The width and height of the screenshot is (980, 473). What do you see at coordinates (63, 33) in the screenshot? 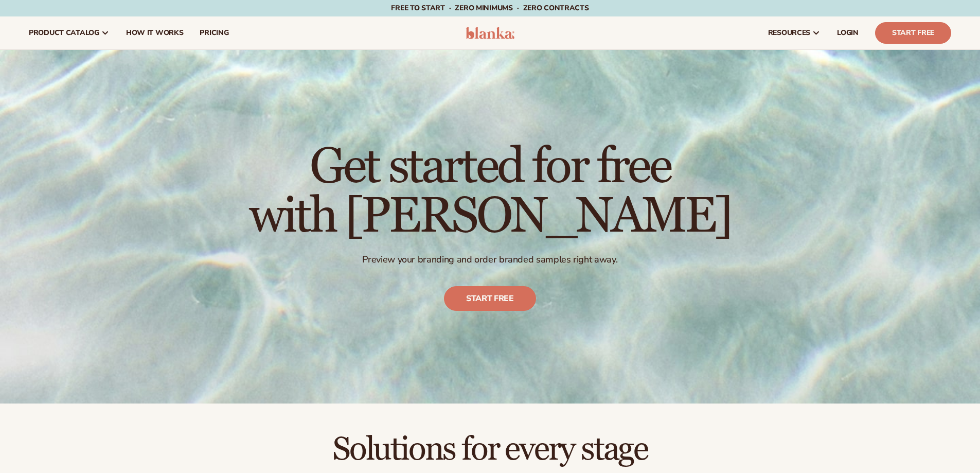
I see `span: product catalog` at bounding box center [63, 33].